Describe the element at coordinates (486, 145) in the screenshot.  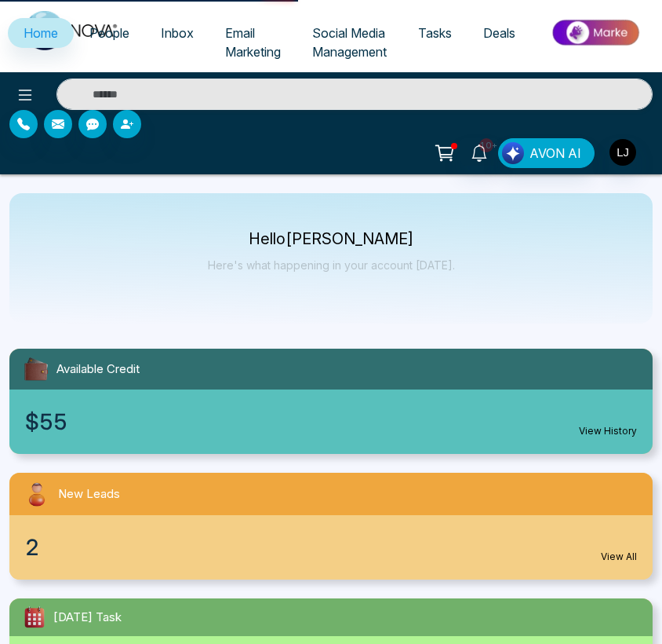
I see `span: 10+` at that location.